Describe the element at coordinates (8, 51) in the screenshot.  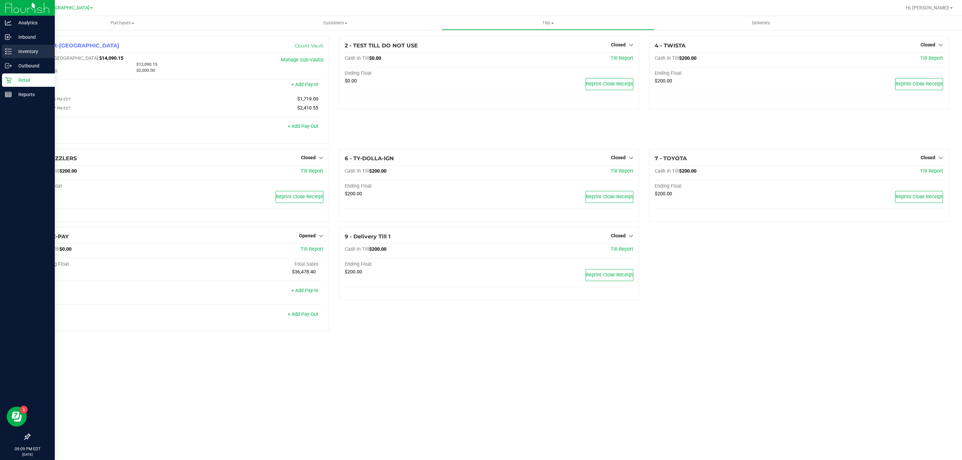
I see `inline-svg: Inventory` at that location.